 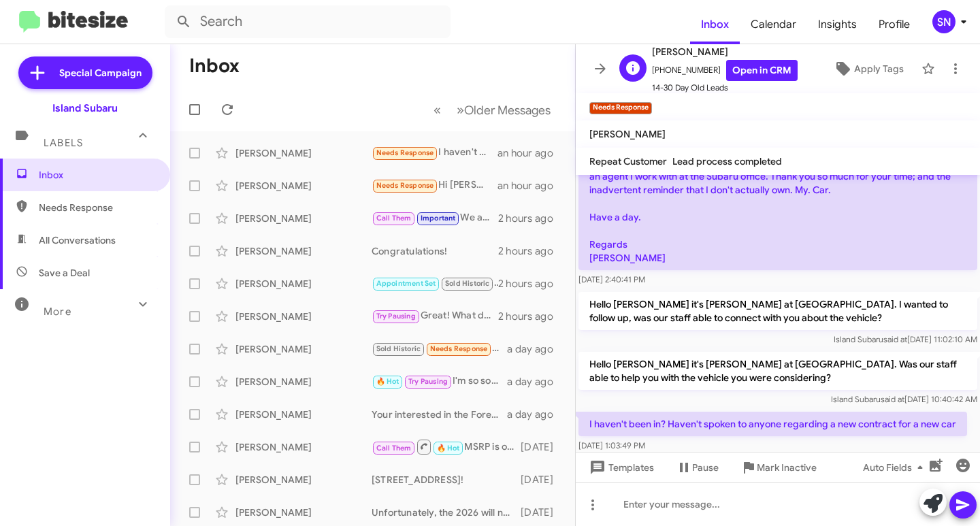 What do you see at coordinates (399, 348) in the screenshot?
I see `span: Sold Historic` at bounding box center [399, 348].